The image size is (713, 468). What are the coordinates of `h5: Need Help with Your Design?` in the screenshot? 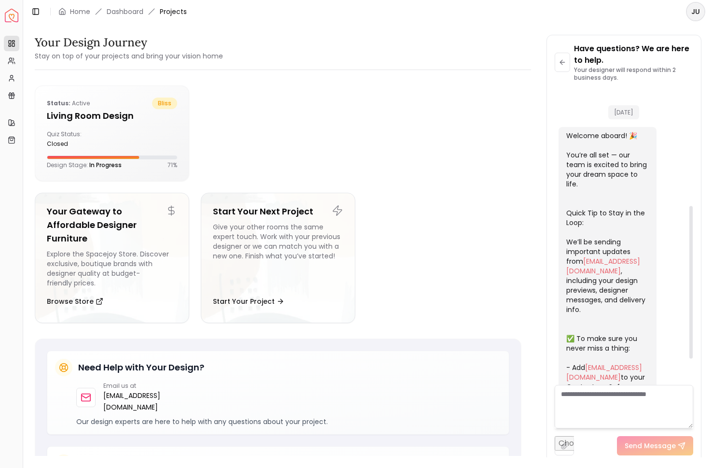 It's located at (141, 367).